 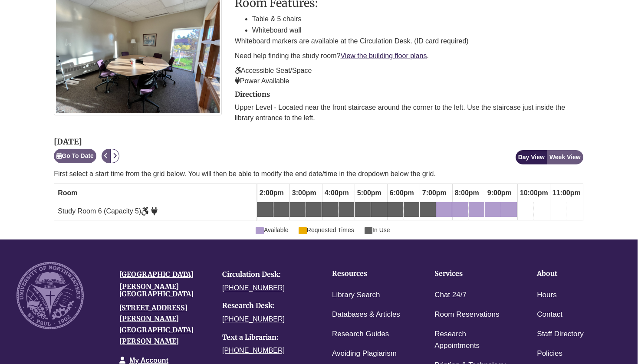 What do you see at coordinates (272, 193) in the screenshot?
I see `span: 2:00pm` at bounding box center [272, 193].